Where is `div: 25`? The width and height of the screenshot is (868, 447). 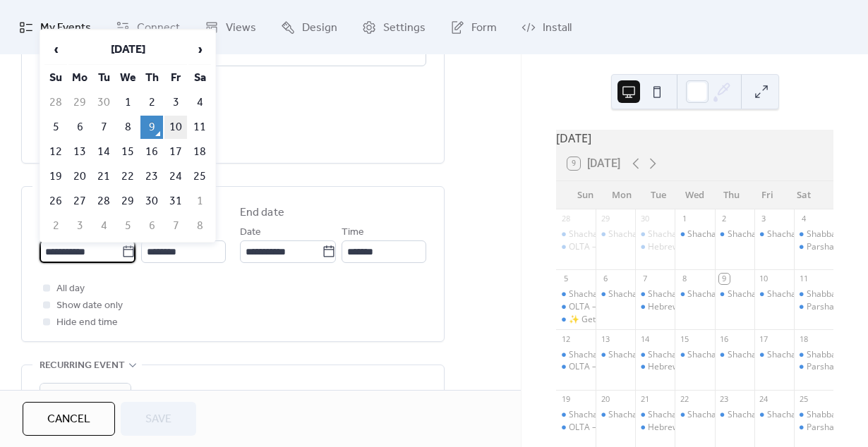 div: 25 is located at coordinates (803, 399).